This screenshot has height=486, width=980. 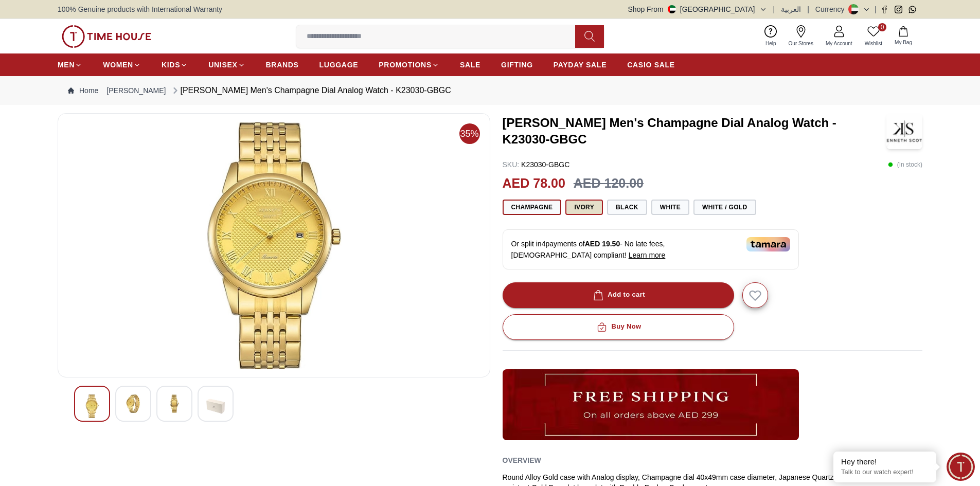 What do you see at coordinates (724, 207) in the screenshot?
I see `button: White / Gold` at bounding box center [724, 207].